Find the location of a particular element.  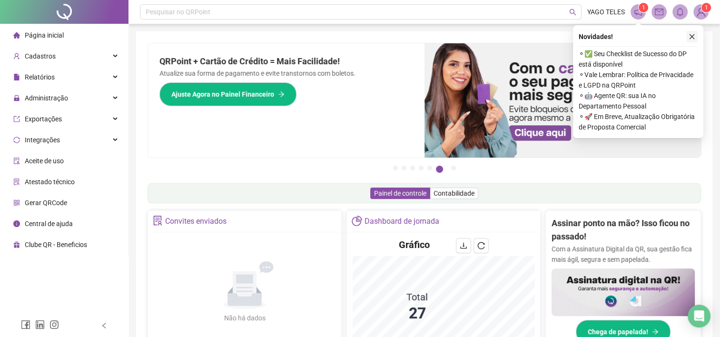

span: instagram is located at coordinates (54, 324).